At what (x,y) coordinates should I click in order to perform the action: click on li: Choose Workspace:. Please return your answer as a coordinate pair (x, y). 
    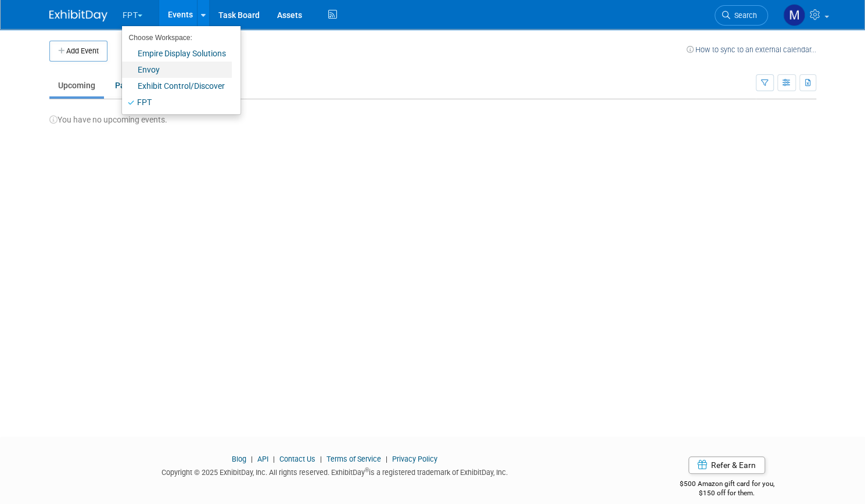
    Looking at the image, I should click on (177, 38).